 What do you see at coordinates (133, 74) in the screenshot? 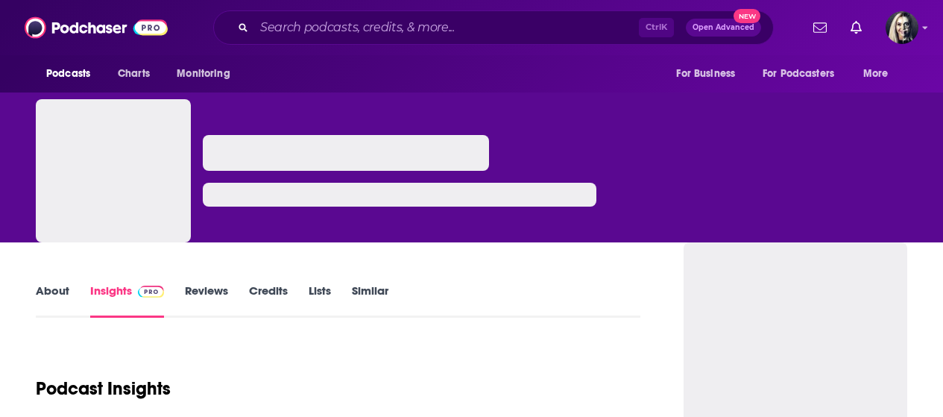
I see `a: Charts` at bounding box center [133, 74].